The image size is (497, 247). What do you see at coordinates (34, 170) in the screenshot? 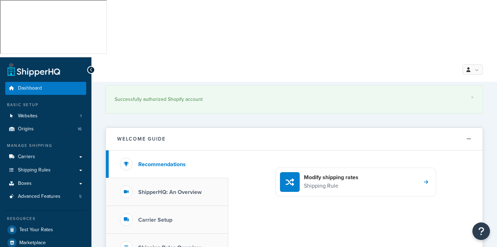
I see `span: Shipping Rules` at bounding box center [34, 170].